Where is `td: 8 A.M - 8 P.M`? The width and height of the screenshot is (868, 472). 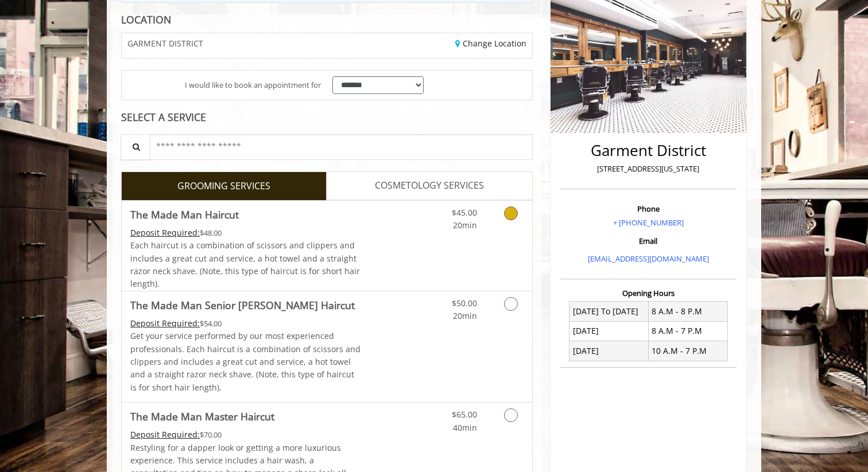 td: 8 A.M - 8 P.M is located at coordinates (688, 312).